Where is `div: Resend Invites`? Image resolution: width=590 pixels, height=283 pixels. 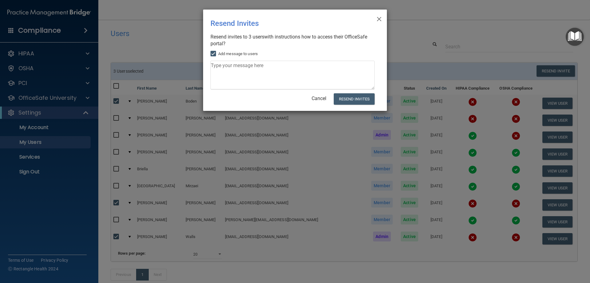 div: Resend Invites is located at coordinates (283, 23).